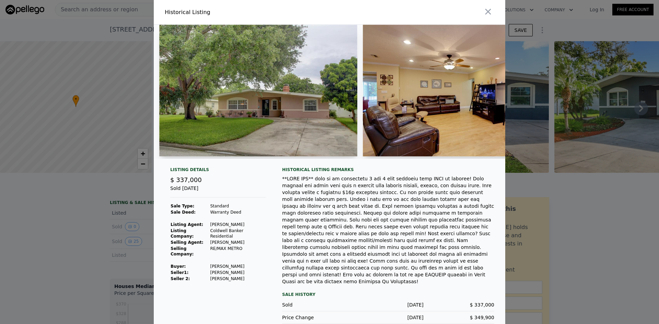 This screenshot has width=659, height=324. Describe the element at coordinates (178, 267) in the screenshot. I see `strong: Buyer :` at that location.